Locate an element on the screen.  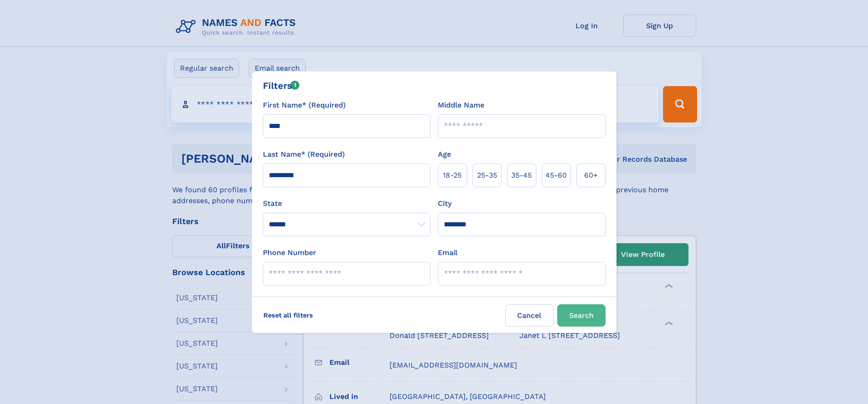
label: Reset all filters is located at coordinates (288, 316).